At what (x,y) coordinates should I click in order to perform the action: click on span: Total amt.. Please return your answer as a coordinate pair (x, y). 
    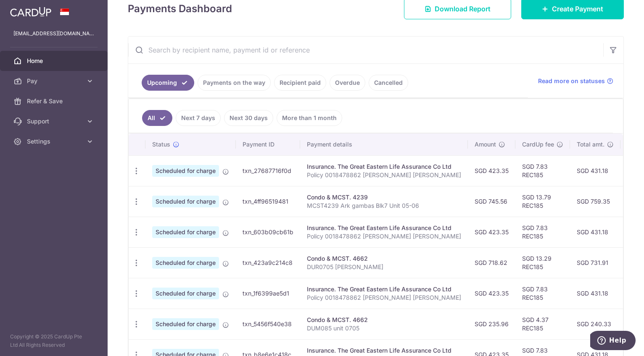
    Looking at the image, I should click on (591, 144).